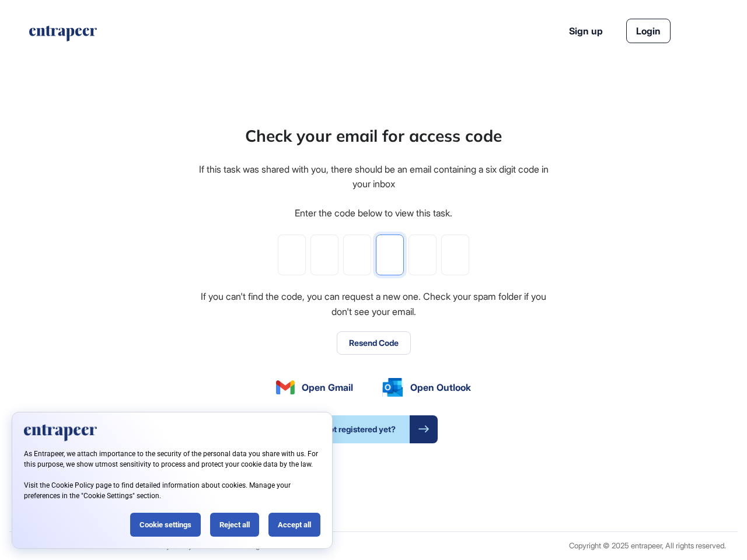 The width and height of the screenshot is (747, 560). I want to click on span: Open Gmail, so click(328, 387).